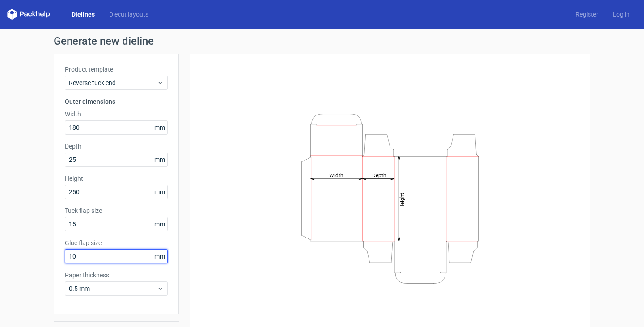 This screenshot has height=327, width=644. Describe the element at coordinates (117, 210) in the screenshot. I see `label: Tuck flap size` at that location.